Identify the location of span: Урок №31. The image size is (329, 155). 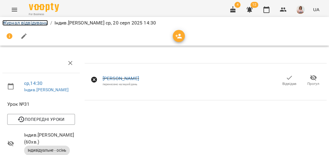
(41, 104).